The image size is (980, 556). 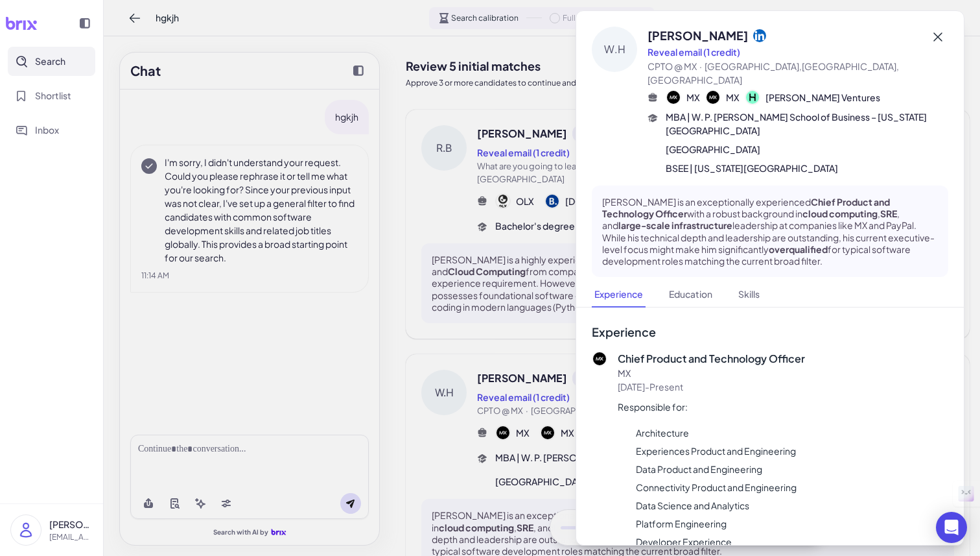 What do you see at coordinates (756, 358) in the screenshot?
I see `p: Chief Product and Technology Officer` at bounding box center [756, 358].